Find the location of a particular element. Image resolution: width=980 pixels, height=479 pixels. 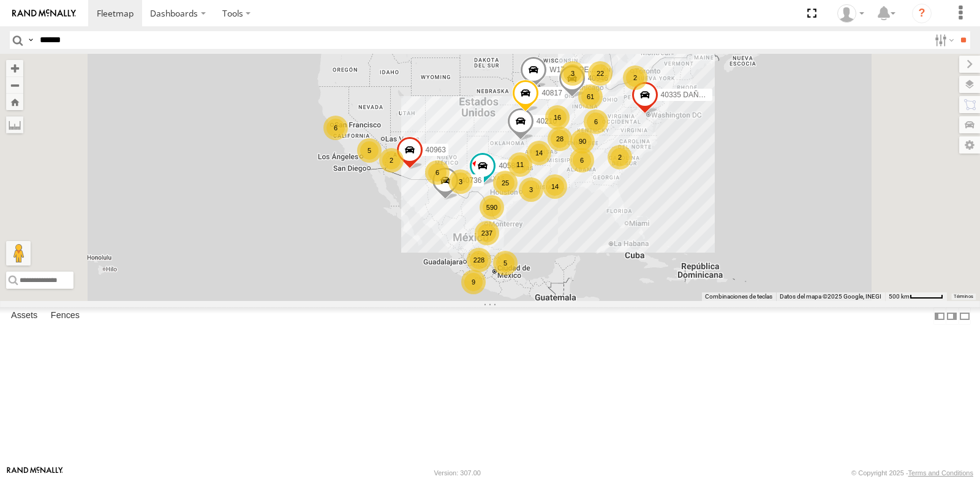

span: 40963 is located at coordinates (436, 150).